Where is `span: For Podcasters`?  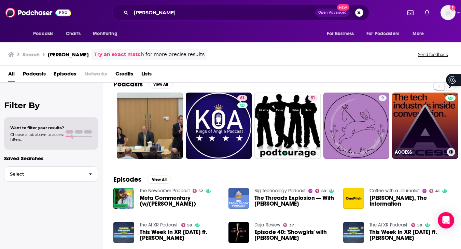
span: For Podcasters is located at coordinates (383, 34).